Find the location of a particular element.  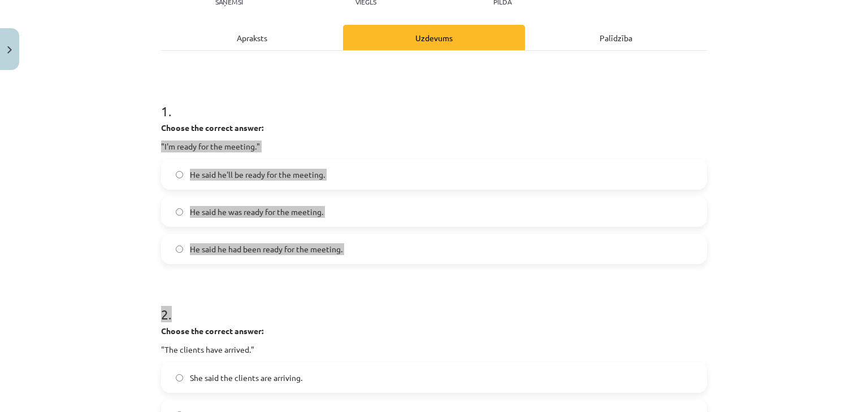

p: "I'm ready for the meeting." is located at coordinates (434, 146).